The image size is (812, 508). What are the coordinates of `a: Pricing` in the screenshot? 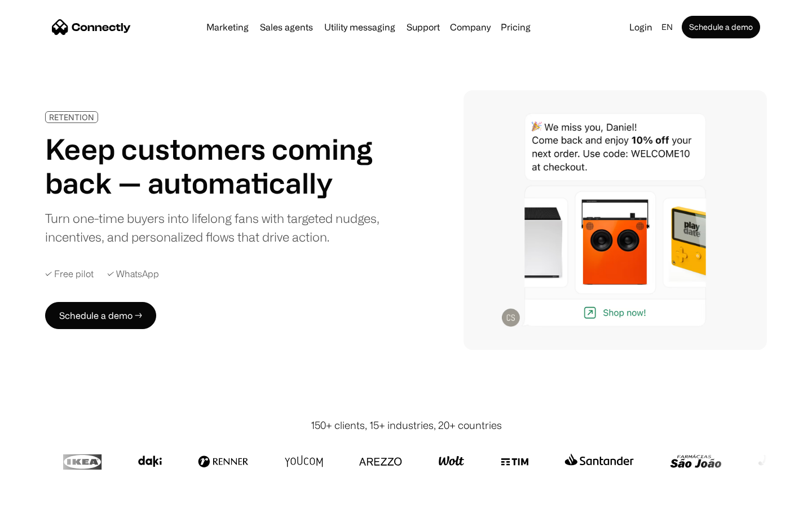 It's located at (515, 27).